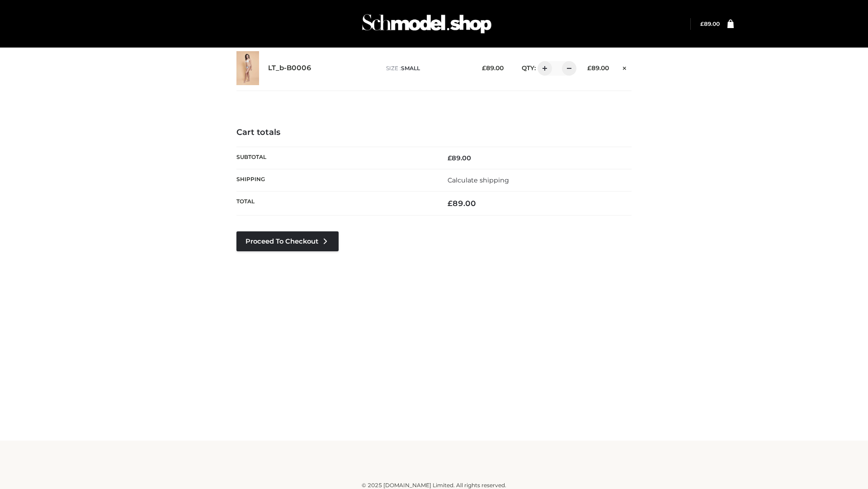  I want to click on a: Remove this item, so click(625, 67).